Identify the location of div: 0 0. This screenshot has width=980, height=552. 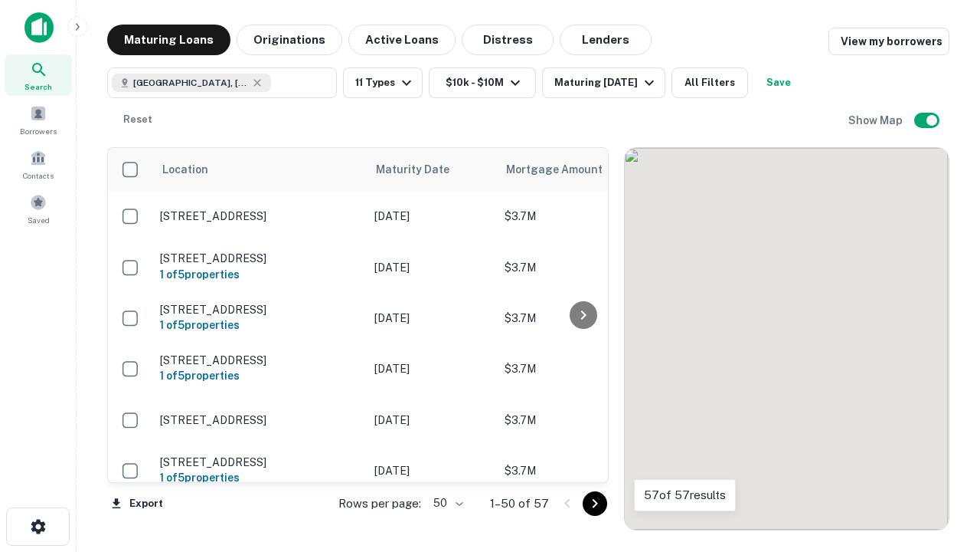
(786, 339).